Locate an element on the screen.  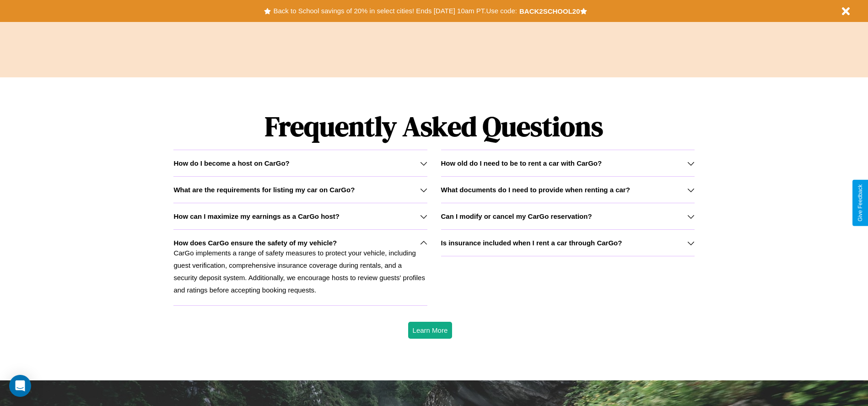
h3: How old do I need to be to rent a car with CarGo? is located at coordinates (521, 163).